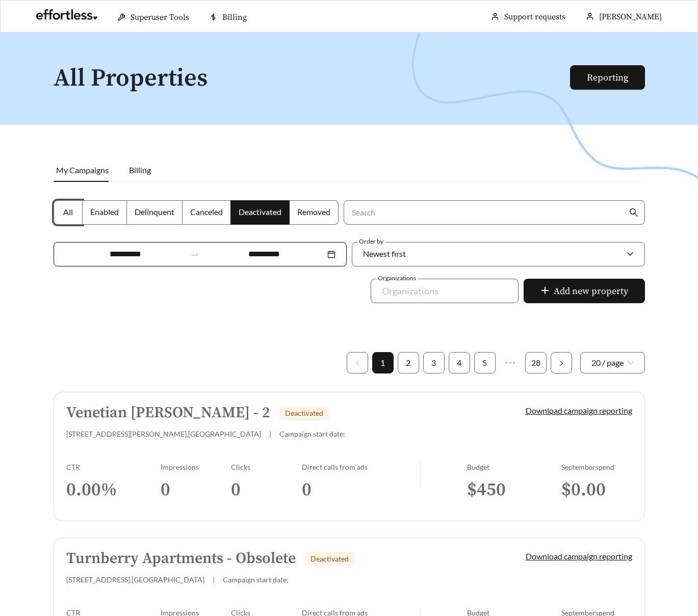 The width and height of the screenshot is (698, 616). I want to click on span: Enabled, so click(104, 211).